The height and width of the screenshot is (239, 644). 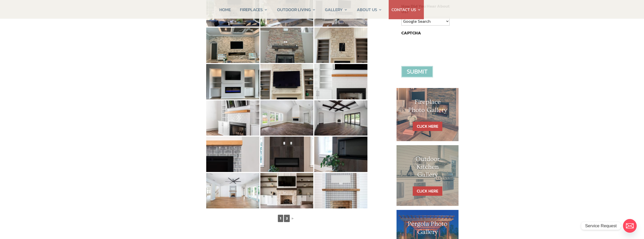 What do you see at coordinates (233, 154) in the screenshot?
I see `img: 19` at bounding box center [233, 154].